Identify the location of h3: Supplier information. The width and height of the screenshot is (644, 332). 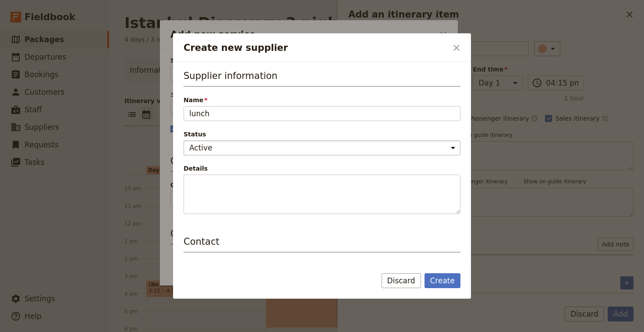
(322, 78).